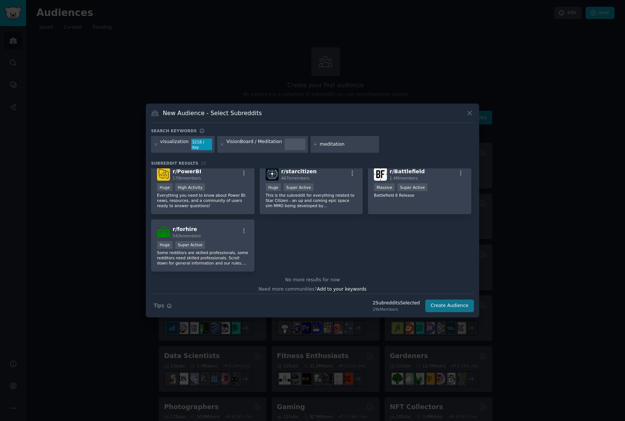 This screenshot has height=421, width=625. Describe the element at coordinates (163, 174) in the screenshot. I see `img: PowerBI` at that location.